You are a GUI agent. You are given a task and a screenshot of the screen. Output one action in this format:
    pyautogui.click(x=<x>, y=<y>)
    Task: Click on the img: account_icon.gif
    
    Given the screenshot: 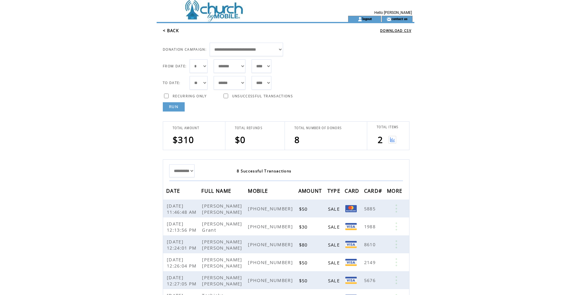 What is the action you would take?
    pyautogui.click(x=360, y=19)
    